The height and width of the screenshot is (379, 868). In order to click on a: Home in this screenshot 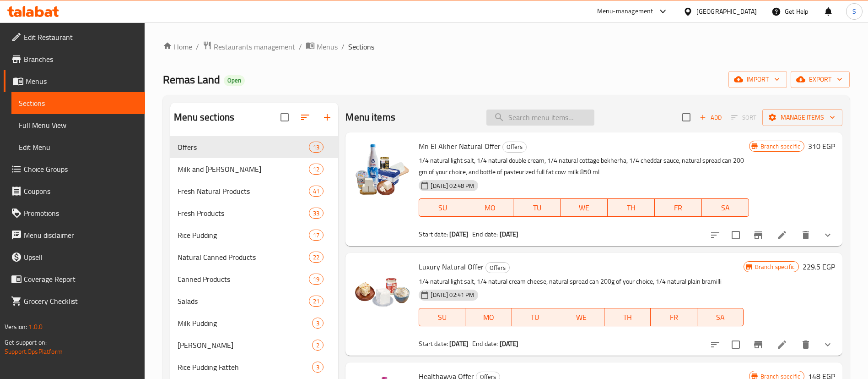, I will do `click(178, 47)`.